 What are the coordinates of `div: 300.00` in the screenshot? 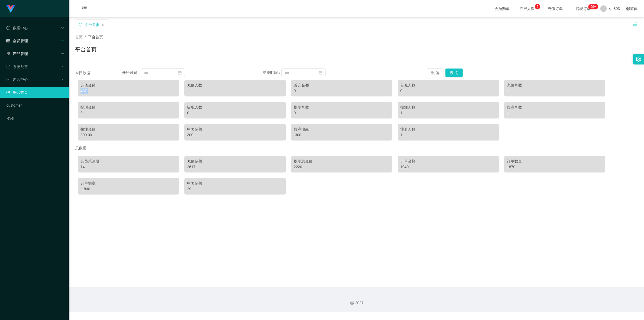 It's located at (128, 135).